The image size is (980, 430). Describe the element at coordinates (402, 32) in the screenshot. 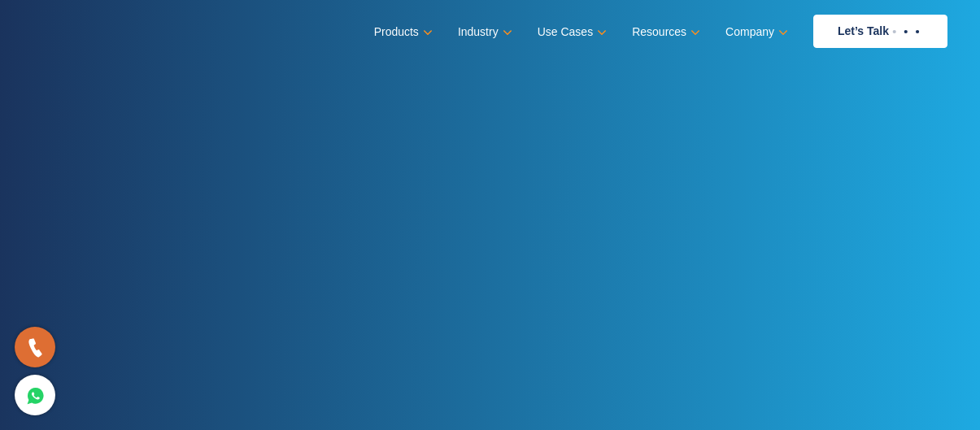

I see `a: Products` at that location.